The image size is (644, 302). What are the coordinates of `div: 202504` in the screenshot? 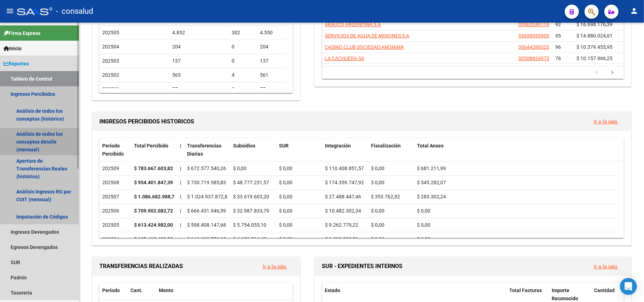 It's located at (115, 239).